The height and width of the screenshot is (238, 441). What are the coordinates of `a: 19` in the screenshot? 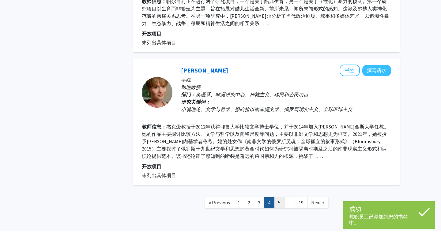 It's located at (301, 203).